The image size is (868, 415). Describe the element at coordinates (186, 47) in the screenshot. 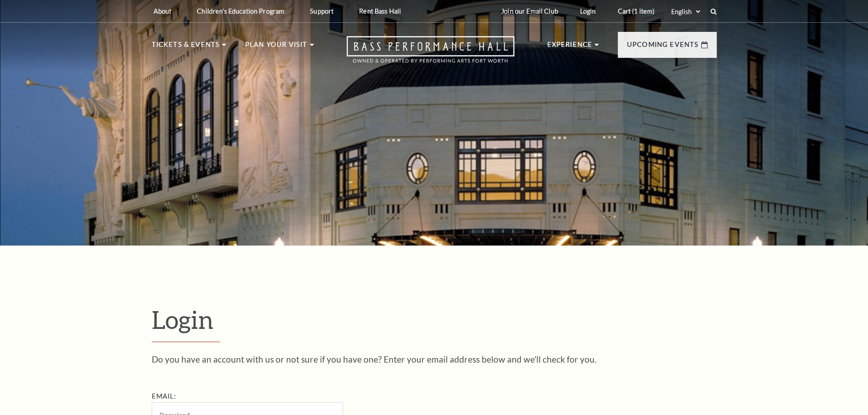

I see `p: Tickets & Events` at that location.